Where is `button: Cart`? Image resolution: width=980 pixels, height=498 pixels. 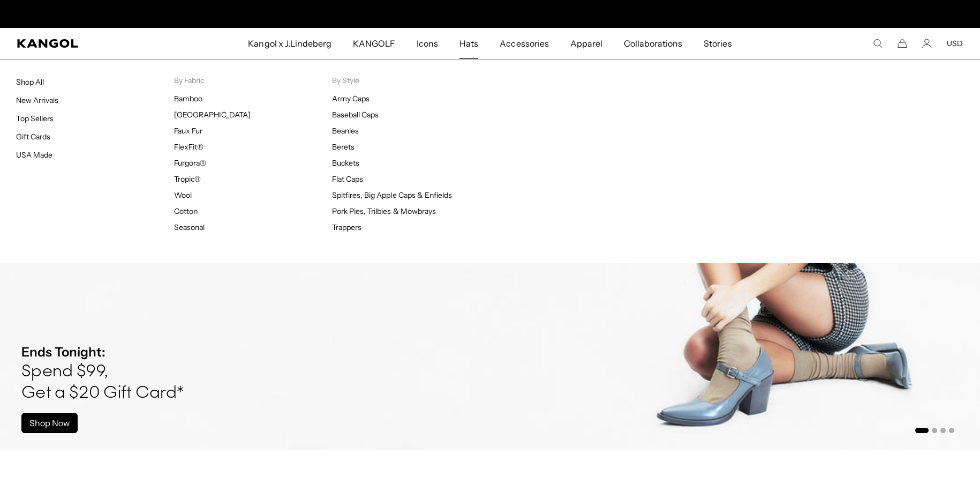 button: Cart is located at coordinates (902, 44).